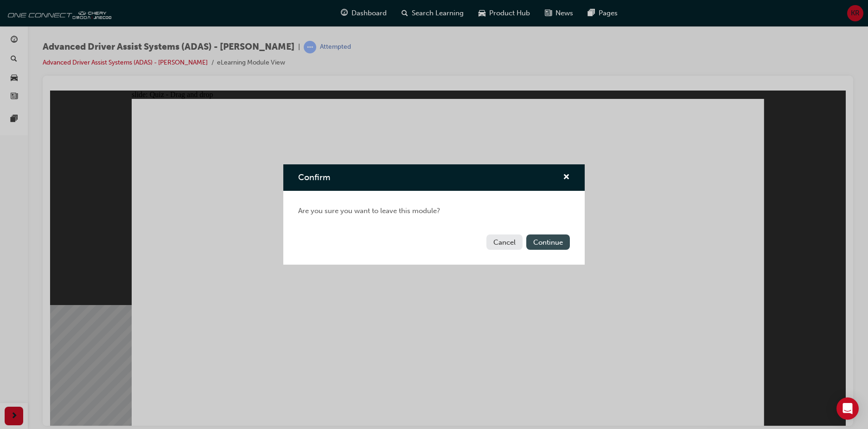  Describe the element at coordinates (505, 242) in the screenshot. I see `button: Cancel` at that location.